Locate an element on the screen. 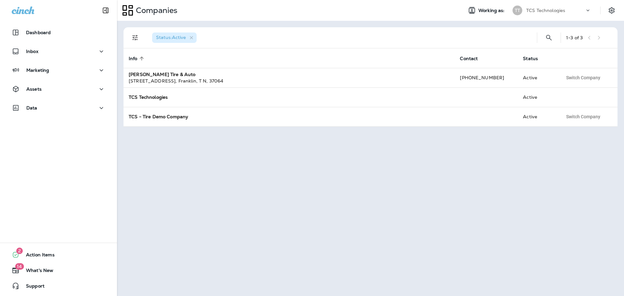 The height and width of the screenshot is (296, 624). button: Dashboard is located at coordinates (59, 33).